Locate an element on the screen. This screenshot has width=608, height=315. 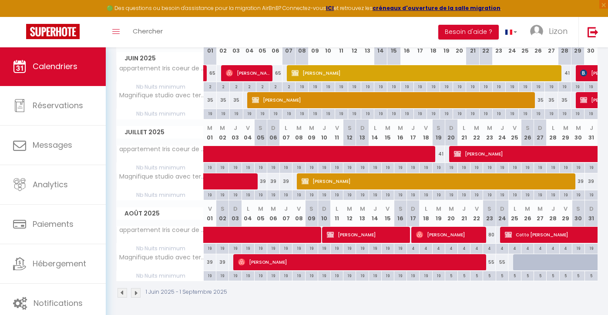
th: 30 is located at coordinates (578, 133).